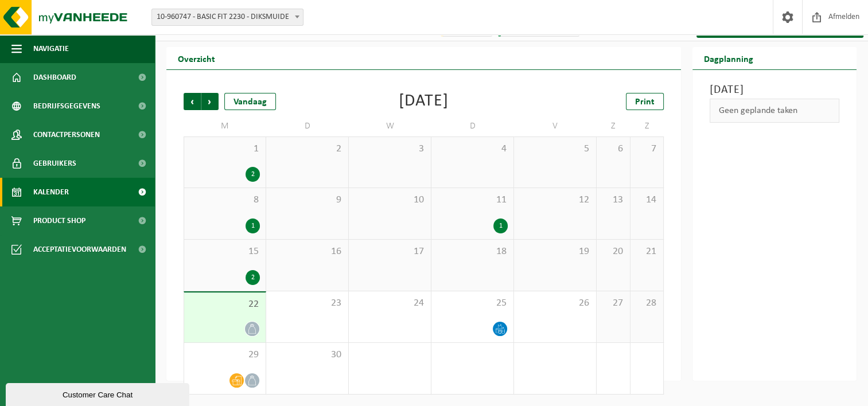 The width and height of the screenshot is (868, 406). I want to click on span: 23, so click(307, 303).